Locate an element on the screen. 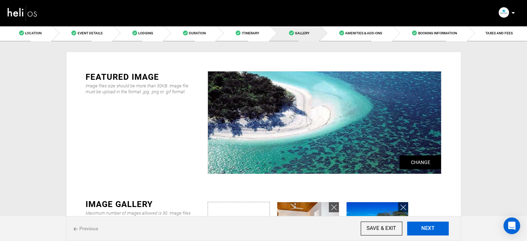 This screenshot has height=241, width=527. span: Location is located at coordinates (33, 33).